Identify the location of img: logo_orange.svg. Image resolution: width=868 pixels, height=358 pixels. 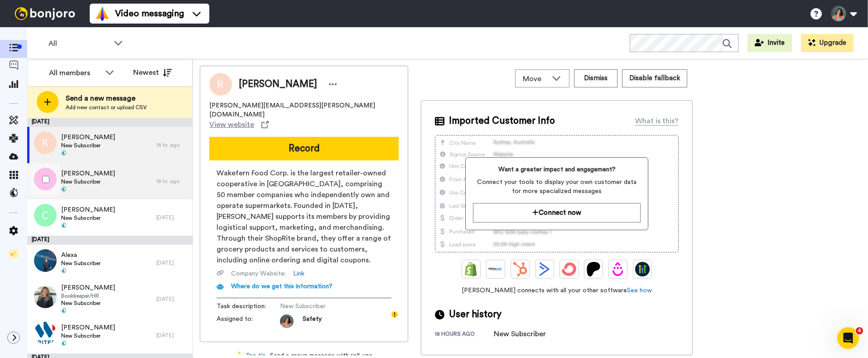
(18, 18).